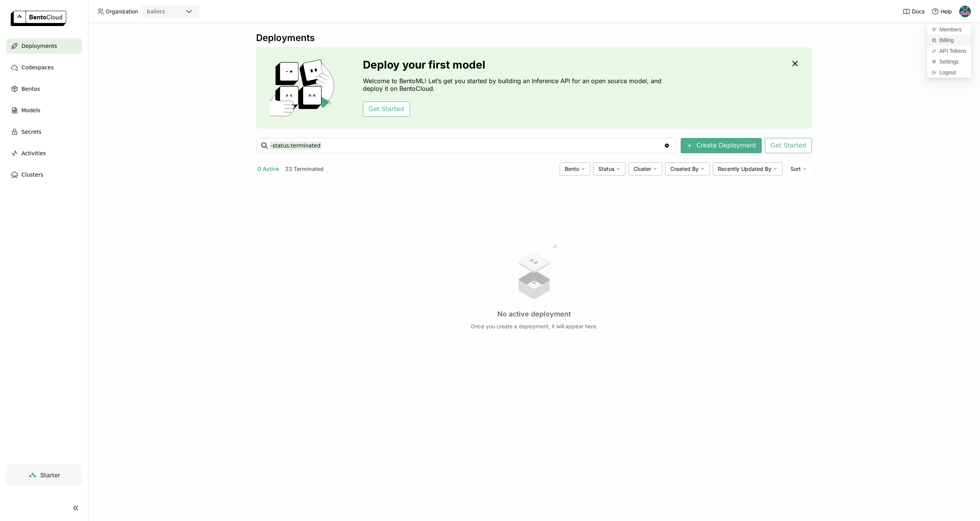  Describe the element at coordinates (607, 169) in the screenshot. I see `span: Status` at that location.